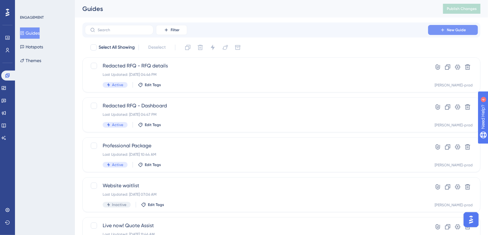  I want to click on input: Search, so click(123, 30).